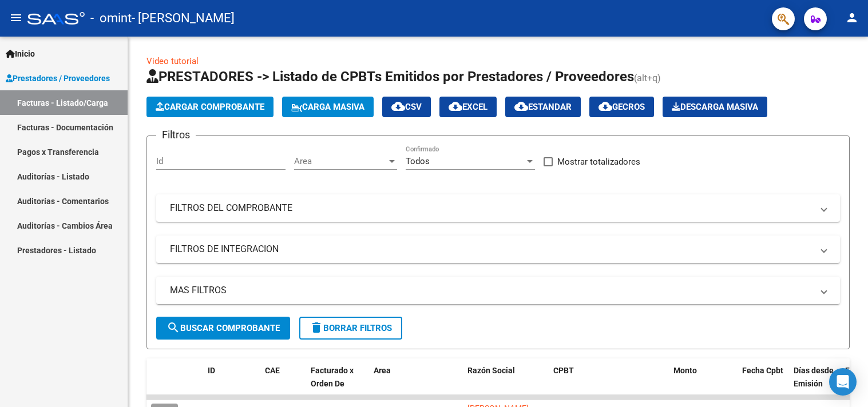 The height and width of the screenshot is (407, 868). What do you see at coordinates (468, 107) in the screenshot?
I see `span: EXCEL` at bounding box center [468, 107].